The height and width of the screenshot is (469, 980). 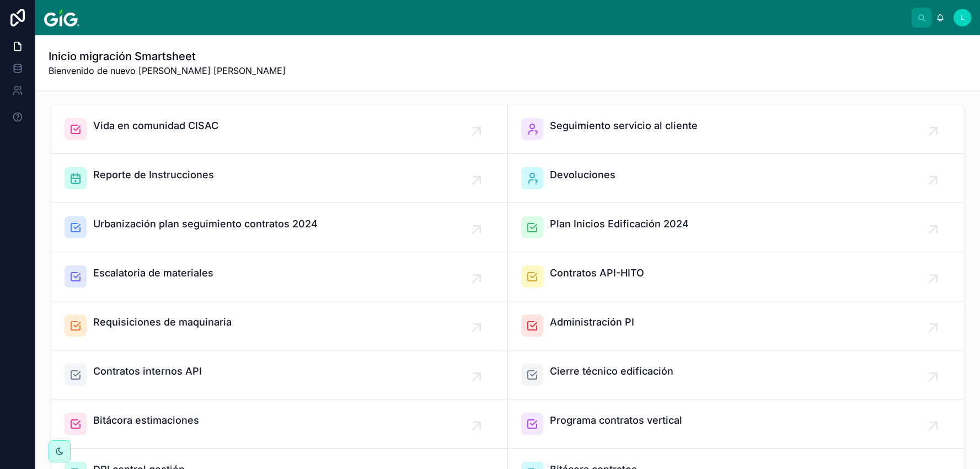 What do you see at coordinates (582, 175) in the screenshot?
I see `span: Devoluciones` at bounding box center [582, 175].